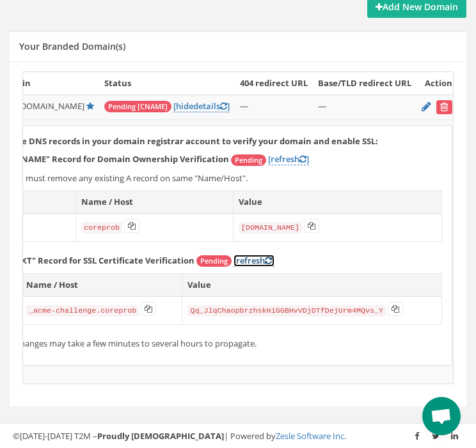 The width and height of the screenshot is (476, 448). I want to click on a: Open chat, so click(441, 417).